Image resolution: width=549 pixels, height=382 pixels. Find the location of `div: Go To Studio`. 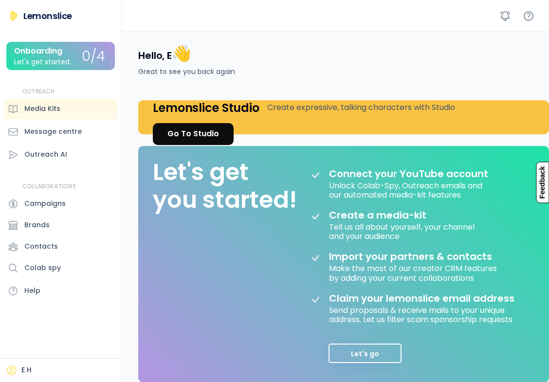

div: Go To Studio is located at coordinates (193, 134).